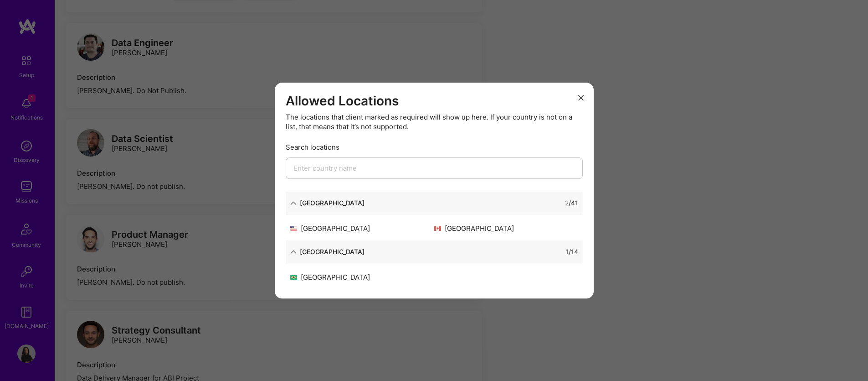 This screenshot has width=868, height=381. I want to click on input: Enter country name, so click(434, 168).